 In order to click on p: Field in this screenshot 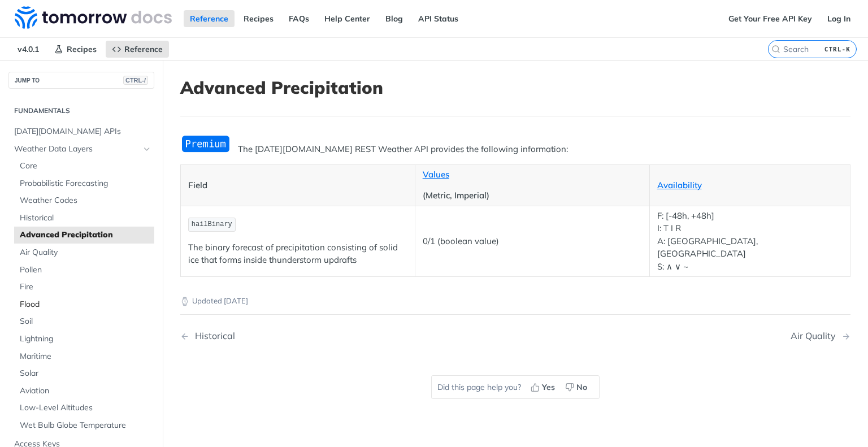, I will do `click(298, 186)`.